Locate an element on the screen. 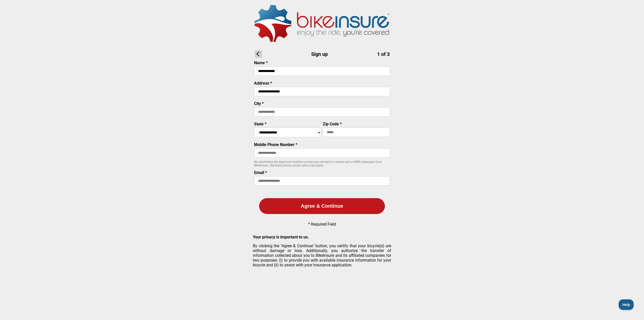  label: Mobile Phone Number * is located at coordinates (276, 144).